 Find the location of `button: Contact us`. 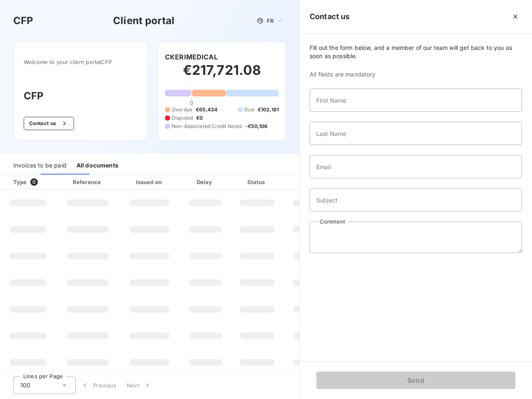

button: Contact us is located at coordinates (49, 124).